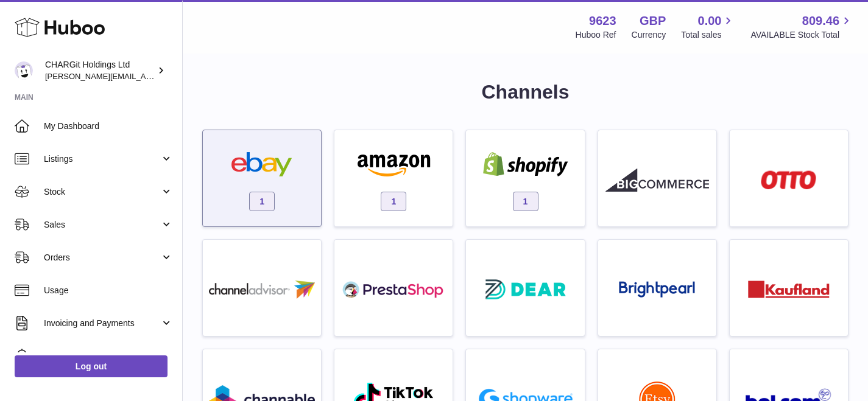 This screenshot has height=401, width=868. What do you see at coordinates (525, 92) in the screenshot?
I see `h1: Channels` at bounding box center [525, 92].